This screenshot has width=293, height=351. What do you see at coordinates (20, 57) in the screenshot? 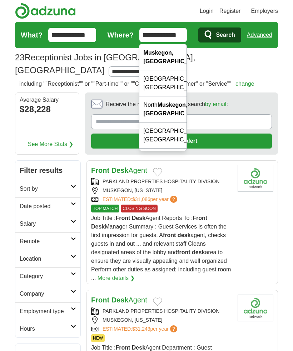
I see `span: 23` at bounding box center [20, 57].